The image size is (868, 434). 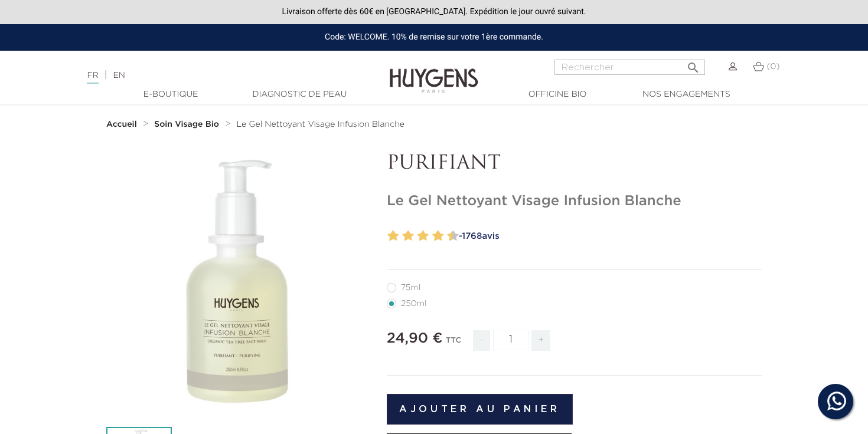 What do you see at coordinates (387, 236) in the screenshot?
I see `label: 1` at bounding box center [387, 236].